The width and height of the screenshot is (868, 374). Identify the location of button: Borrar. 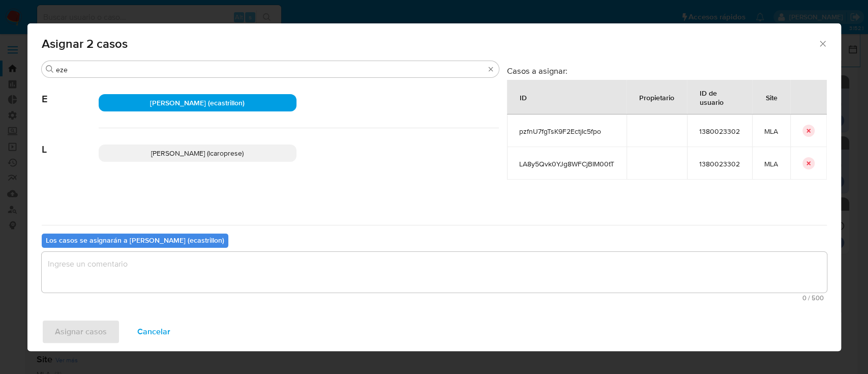
(491, 69).